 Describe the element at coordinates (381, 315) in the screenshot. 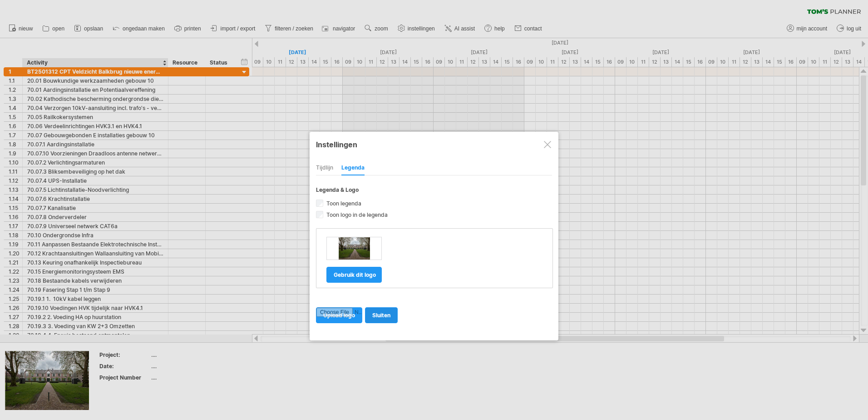

I see `a: sluiten` at that location.